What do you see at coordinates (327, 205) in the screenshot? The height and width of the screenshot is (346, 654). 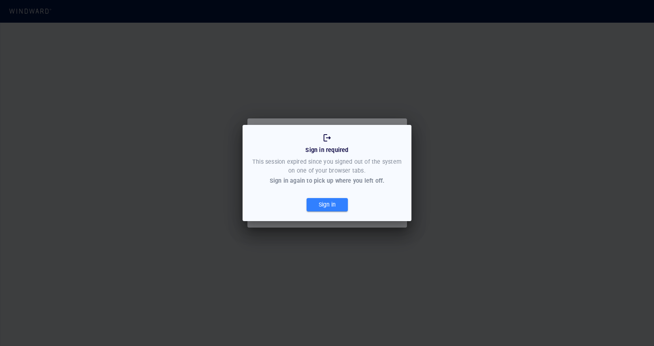 I see `button: Sign in` at bounding box center [327, 205].